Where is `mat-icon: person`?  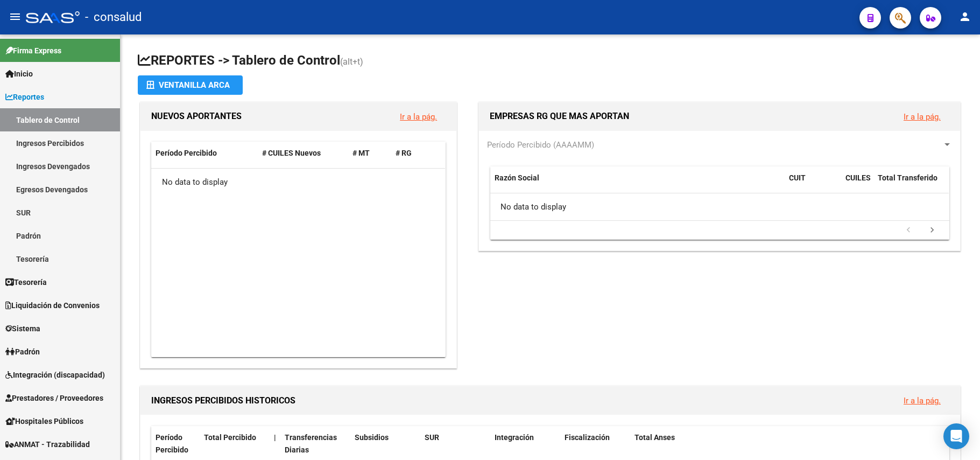 mat-icon: person is located at coordinates (965, 16).